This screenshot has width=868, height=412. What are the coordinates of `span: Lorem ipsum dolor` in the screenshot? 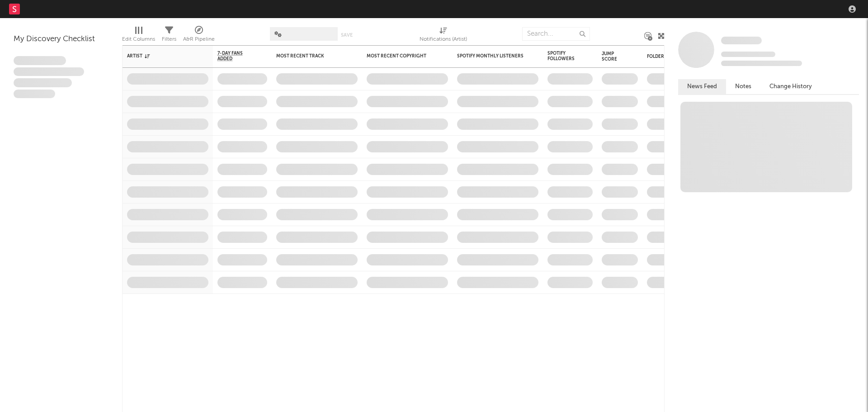 It's located at (40, 61).